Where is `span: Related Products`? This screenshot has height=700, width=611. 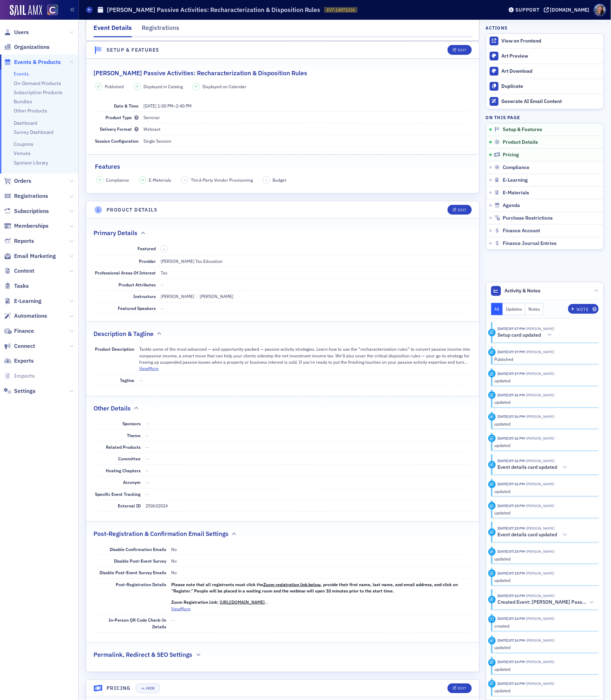
span: Related Products is located at coordinates (123, 447).